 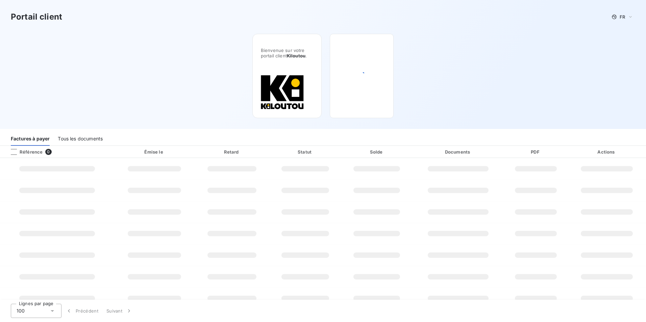 What do you see at coordinates (287, 53) in the screenshot?
I see `span: Bienvenue sur votre portail client .` at bounding box center [287, 53].